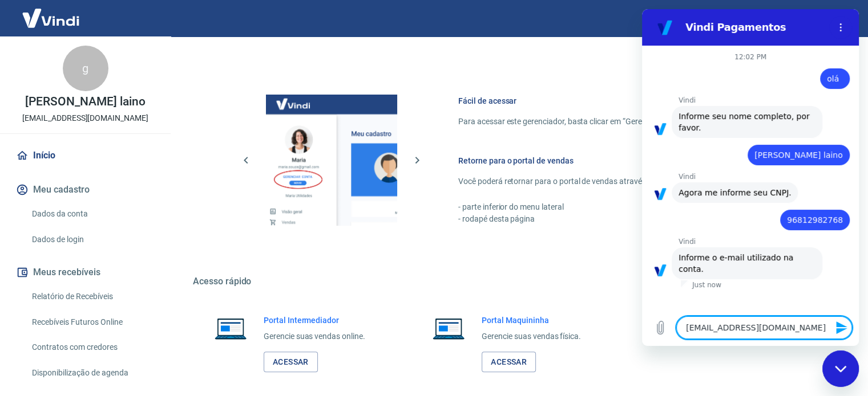  What do you see at coordinates (85, 156) in the screenshot?
I see `a: Início` at bounding box center [85, 156].